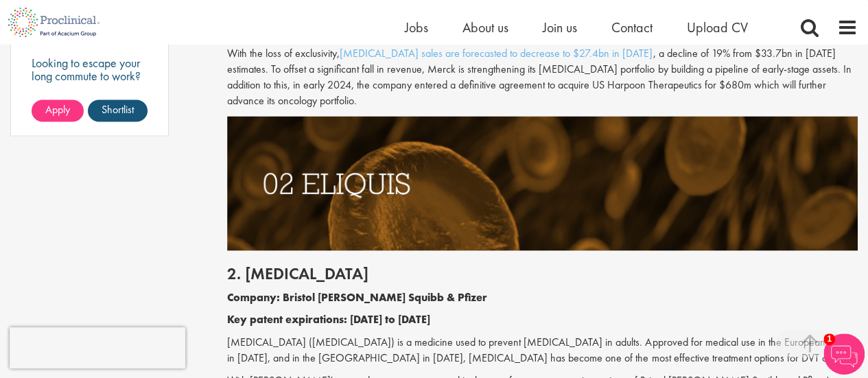 The width and height of the screenshot is (868, 378). I want to click on a: Apply, so click(58, 111).